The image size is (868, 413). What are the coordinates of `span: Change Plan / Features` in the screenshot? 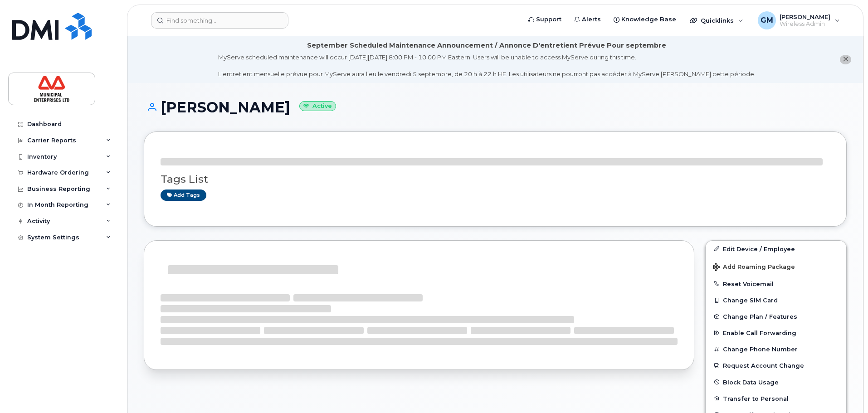 It's located at (760, 317).